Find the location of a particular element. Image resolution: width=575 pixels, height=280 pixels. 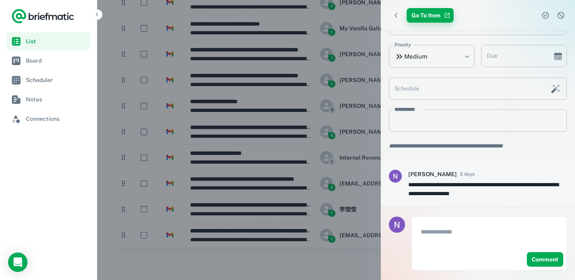

a: Board is located at coordinates (48, 61).